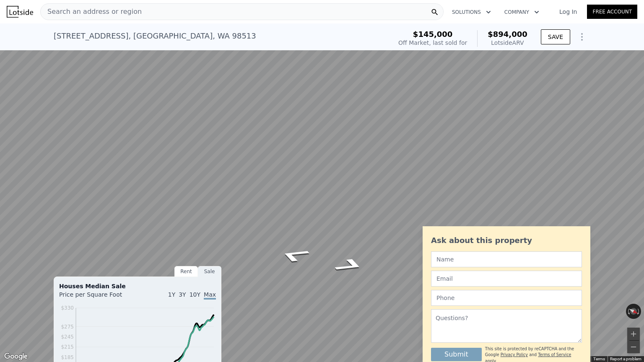  What do you see at coordinates (67, 327) in the screenshot?
I see `tspan: $275` at bounding box center [67, 327].